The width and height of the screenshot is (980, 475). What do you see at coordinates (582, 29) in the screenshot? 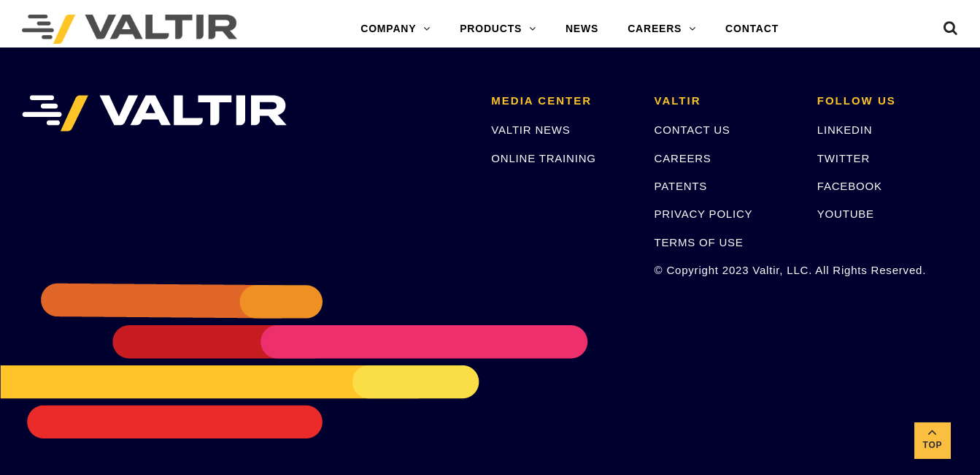
I see `a: NEWS` at bounding box center [582, 29].